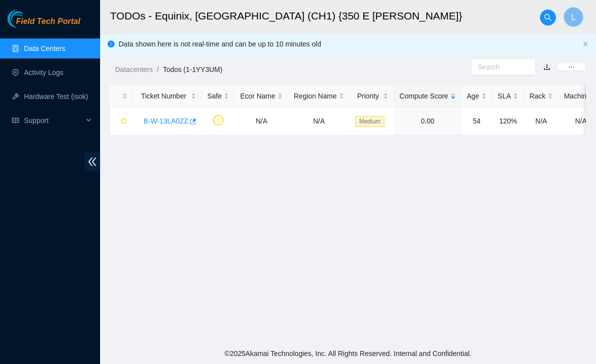 This screenshot has height=364, width=596. I want to click on span: exclamation-circle, so click(218, 120).